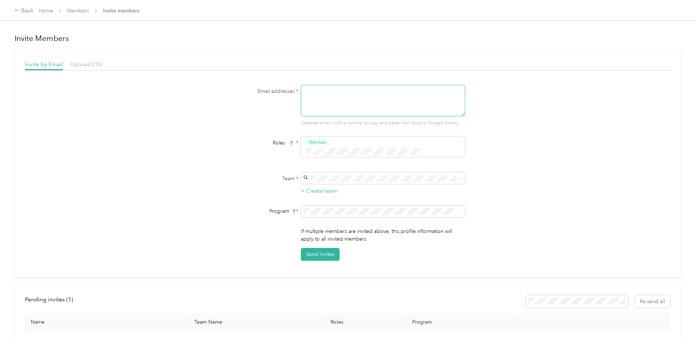  Describe the element at coordinates (252, 91) in the screenshot. I see `label: Email addresses` at that location.